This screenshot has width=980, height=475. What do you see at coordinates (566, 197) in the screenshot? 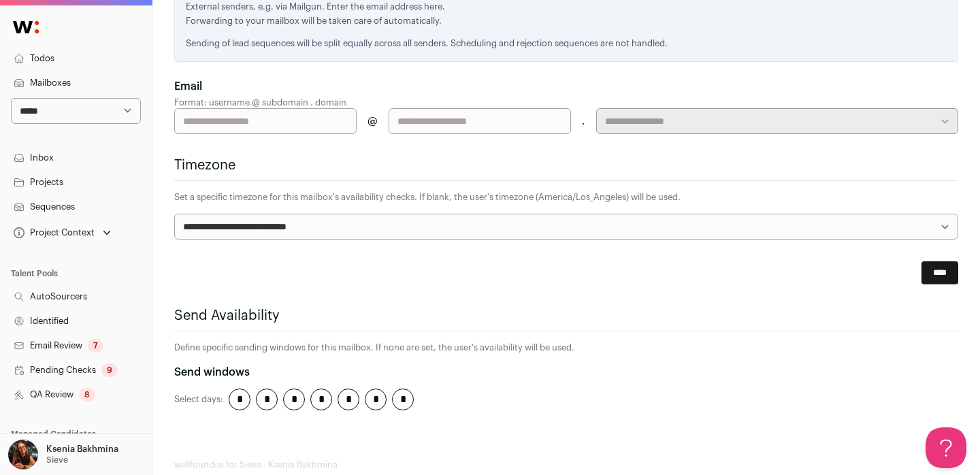
I see `p: Set a specific timezone for this mailbox's availability checks. If blank, the user's timezone (Am...` at bounding box center [566, 197].